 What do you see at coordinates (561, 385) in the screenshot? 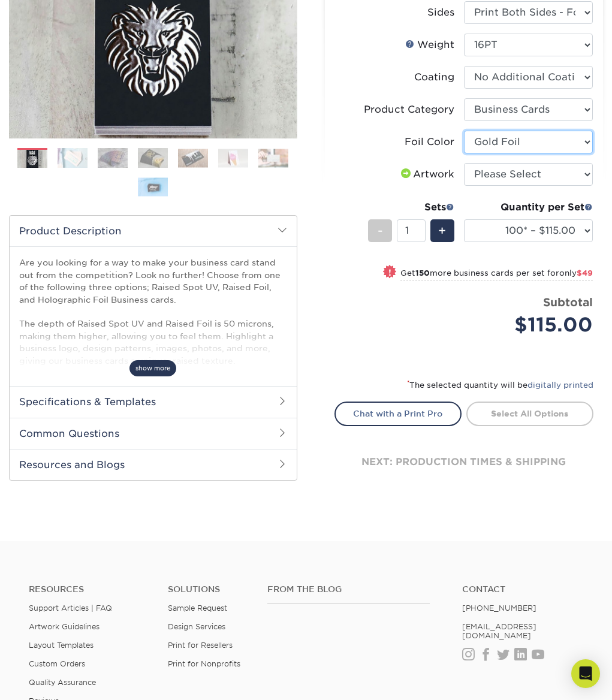
I see `a: digitally printed` at bounding box center [561, 385].